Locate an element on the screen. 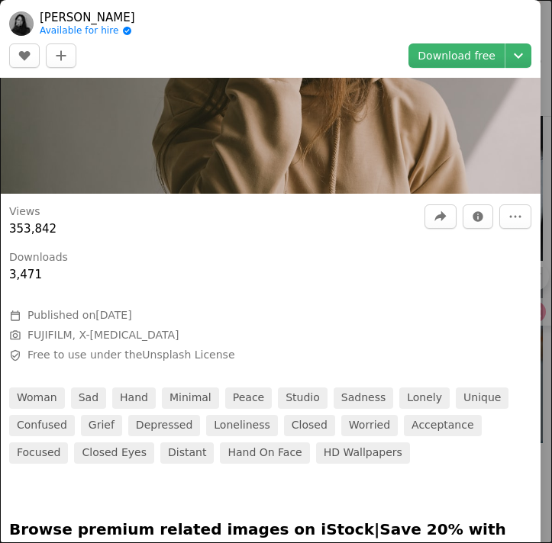 This screenshot has width=552, height=543. a: loneliness is located at coordinates (241, 426).